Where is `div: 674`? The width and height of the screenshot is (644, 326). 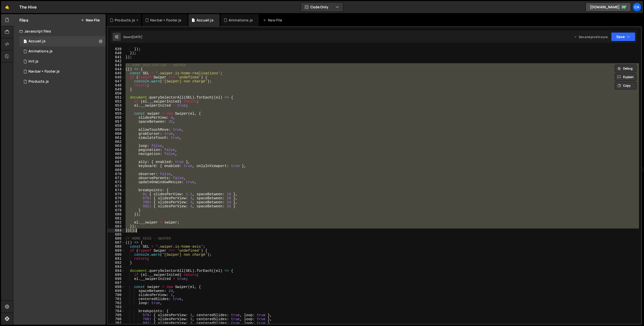
div: 674 is located at coordinates (116, 190).